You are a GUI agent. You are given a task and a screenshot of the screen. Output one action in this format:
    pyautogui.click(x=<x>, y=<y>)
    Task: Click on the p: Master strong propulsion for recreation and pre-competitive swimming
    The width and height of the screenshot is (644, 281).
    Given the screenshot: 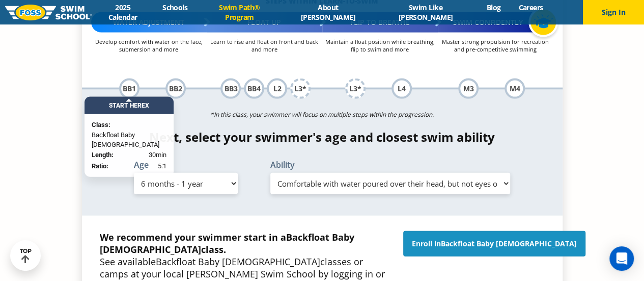 What is the action you would take?
    pyautogui.click(x=495, y=45)
    